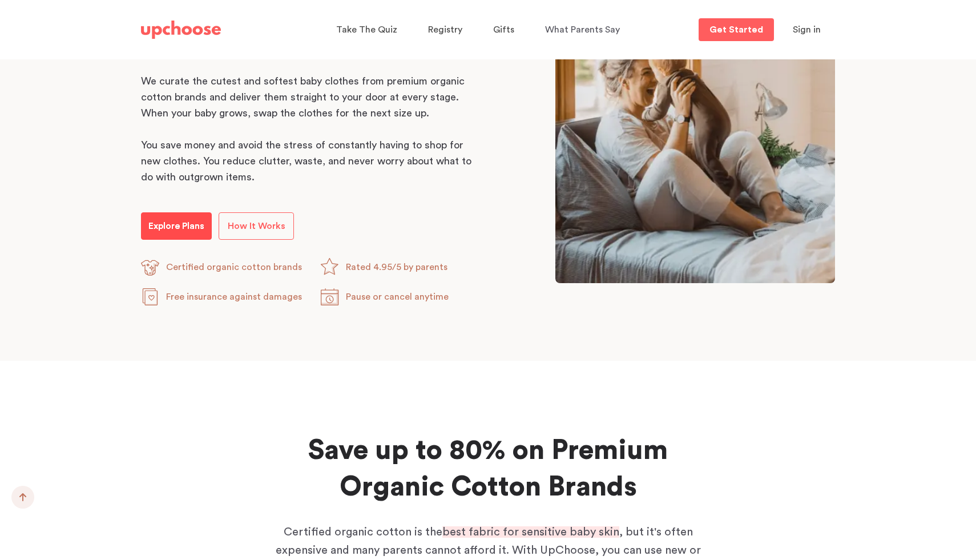  What do you see at coordinates (505, 29) in the screenshot?
I see `a: Gifts` at bounding box center [505, 29].